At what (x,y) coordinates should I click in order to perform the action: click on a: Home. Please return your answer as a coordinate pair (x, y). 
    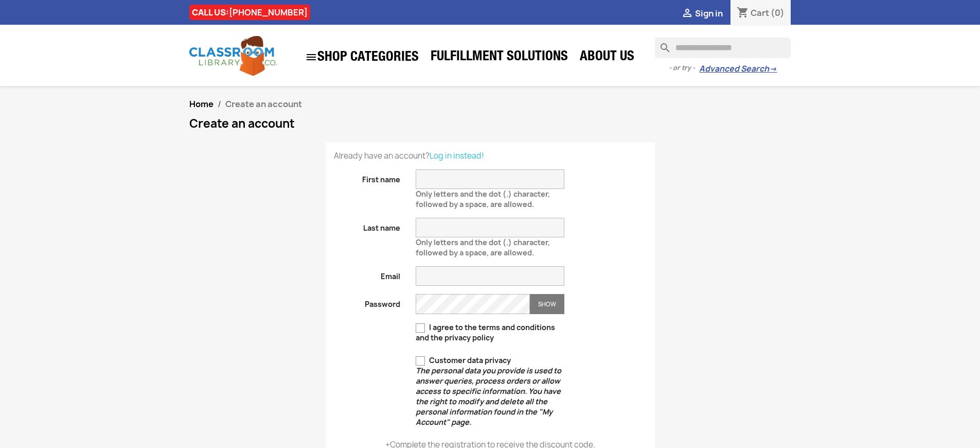
    Looking at the image, I should click on (201, 104).